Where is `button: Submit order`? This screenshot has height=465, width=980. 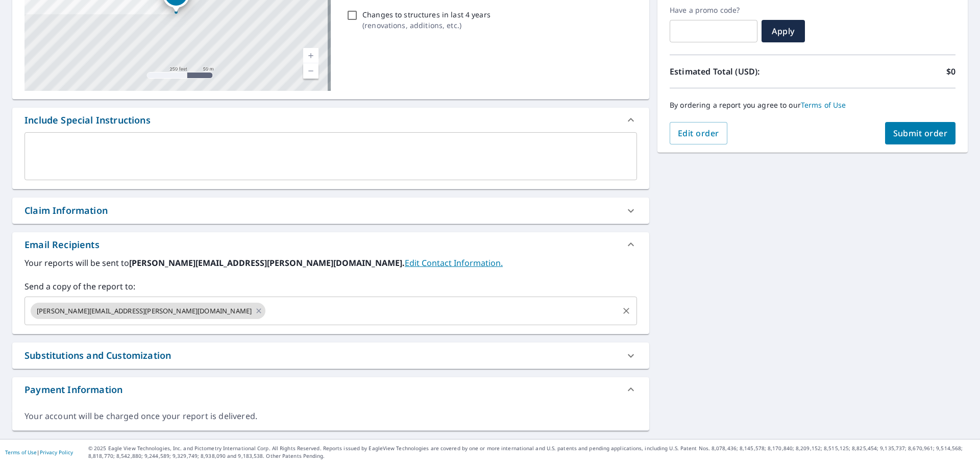 button: Submit order is located at coordinates (920, 133).